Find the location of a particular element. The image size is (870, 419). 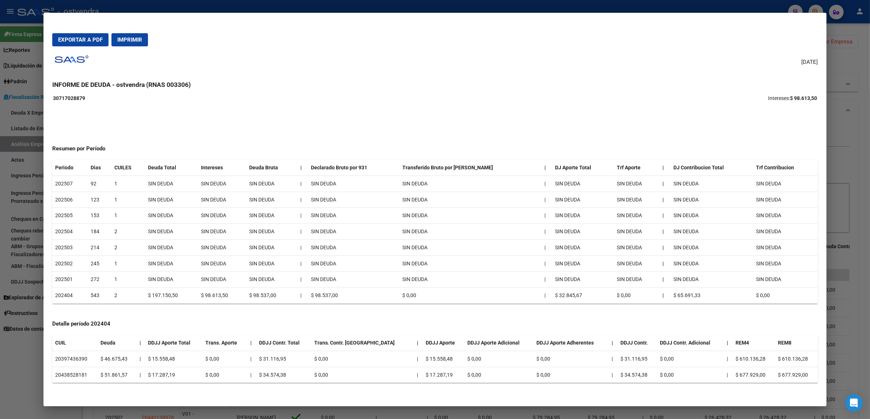

h4: Detalle período 202404 is located at coordinates (435, 324).